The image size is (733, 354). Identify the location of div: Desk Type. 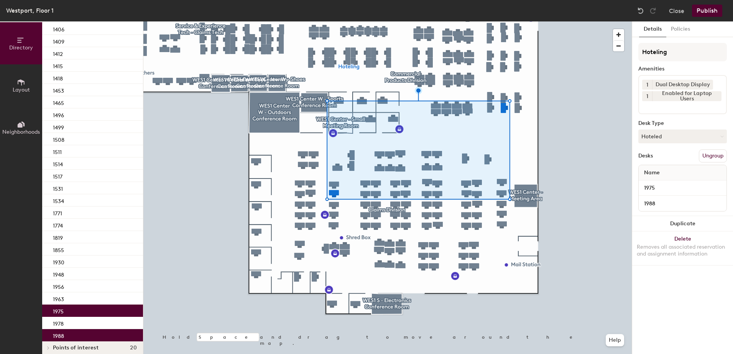
(683, 124).